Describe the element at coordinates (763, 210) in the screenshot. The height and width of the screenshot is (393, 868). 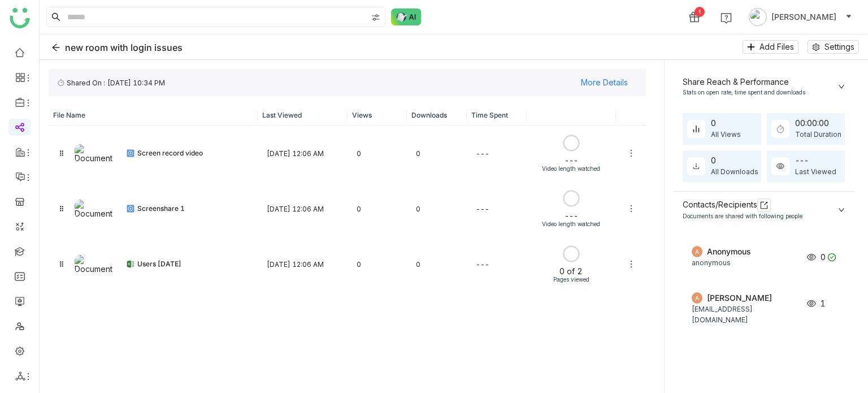
I see `div: Contacts/RecipientsDocuments are shared with following people` at that location.